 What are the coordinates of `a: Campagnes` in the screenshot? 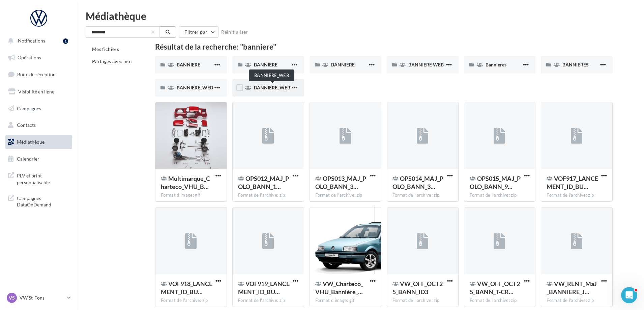 It's located at (39, 109).